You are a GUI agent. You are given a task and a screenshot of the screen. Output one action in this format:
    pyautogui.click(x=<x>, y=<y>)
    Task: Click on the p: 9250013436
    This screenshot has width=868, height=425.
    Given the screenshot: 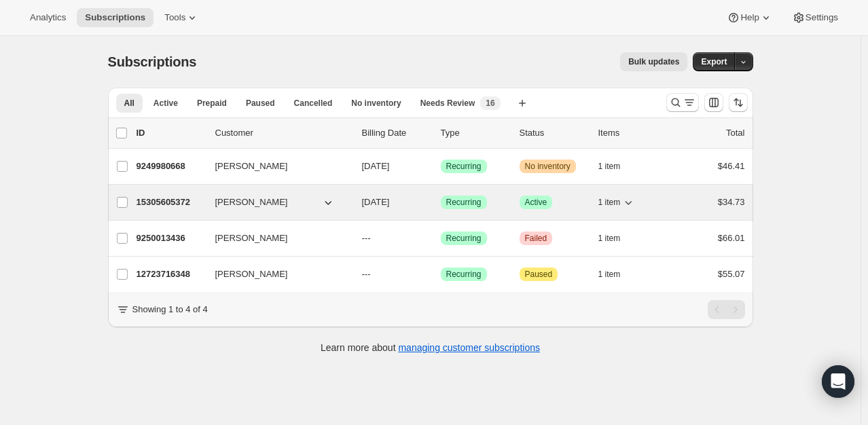 What is the action you would take?
    pyautogui.click(x=171, y=238)
    